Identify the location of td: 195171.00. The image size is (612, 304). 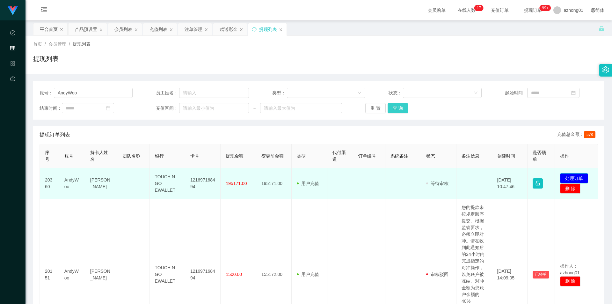
(274, 183).